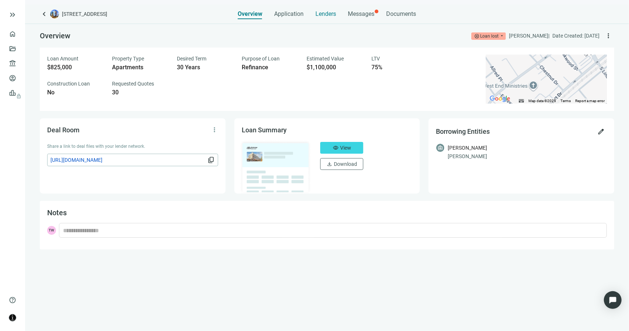 This screenshot has height=331, width=629. I want to click on span: TW, so click(52, 230).